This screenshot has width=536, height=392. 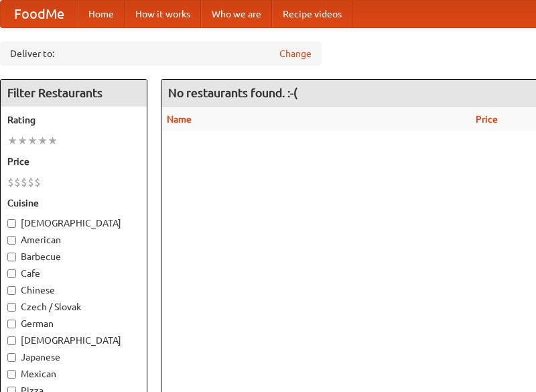 What do you see at coordinates (11, 307) in the screenshot?
I see `input: Czech / Slovak` at bounding box center [11, 307].